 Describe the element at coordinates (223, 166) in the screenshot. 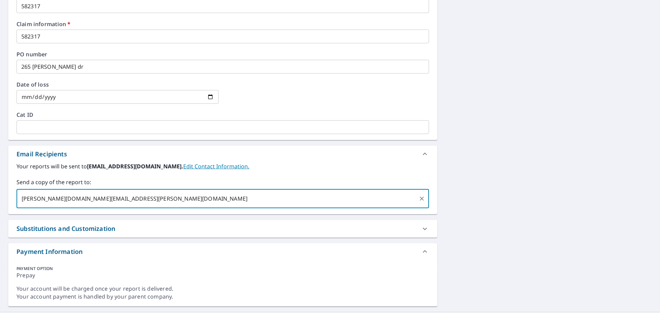

I see `label: Your reports will be sent to` at that location.